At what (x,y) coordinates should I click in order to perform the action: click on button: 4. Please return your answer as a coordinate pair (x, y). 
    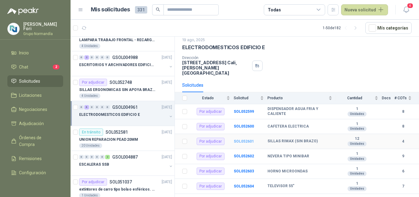
    Looking at the image, I should click on (406, 10).